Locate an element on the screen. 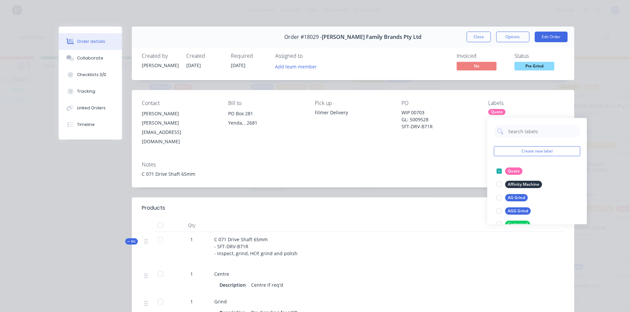 This screenshot has width=630, height=312. div: WIP 00703 GL: 5009528 SFT-DRV-B71R is located at coordinates (439, 119).